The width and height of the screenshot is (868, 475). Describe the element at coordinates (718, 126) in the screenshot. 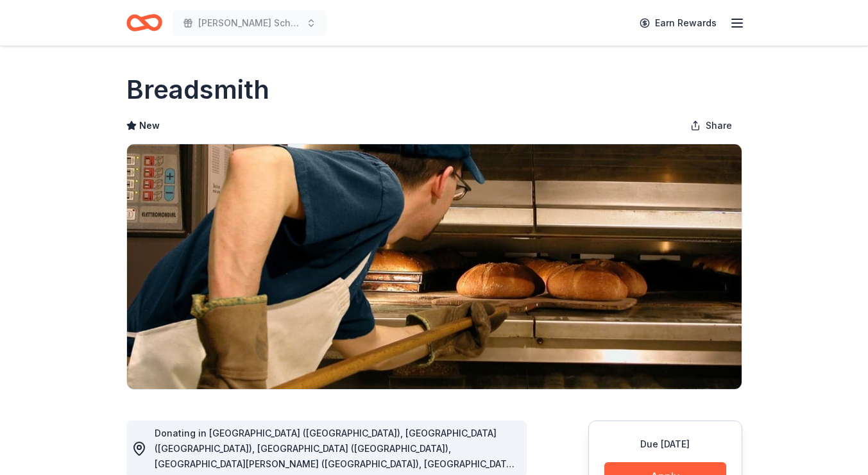

I see `span: Share` at that location.